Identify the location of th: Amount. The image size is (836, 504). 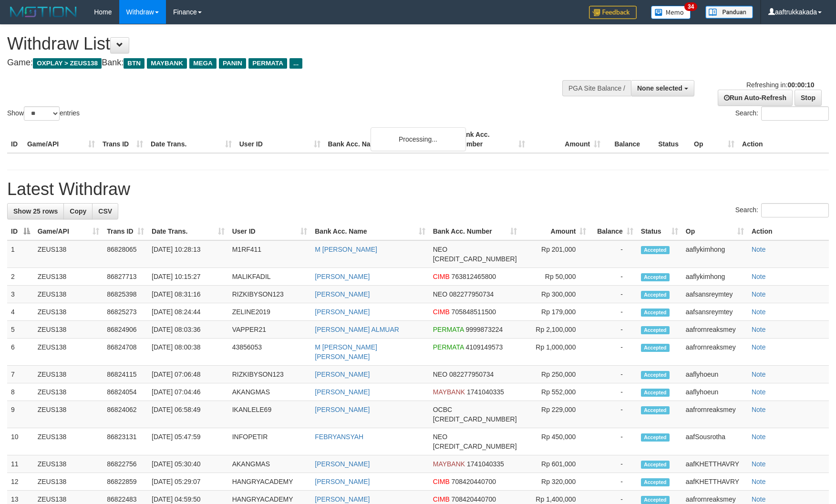
(566, 140).